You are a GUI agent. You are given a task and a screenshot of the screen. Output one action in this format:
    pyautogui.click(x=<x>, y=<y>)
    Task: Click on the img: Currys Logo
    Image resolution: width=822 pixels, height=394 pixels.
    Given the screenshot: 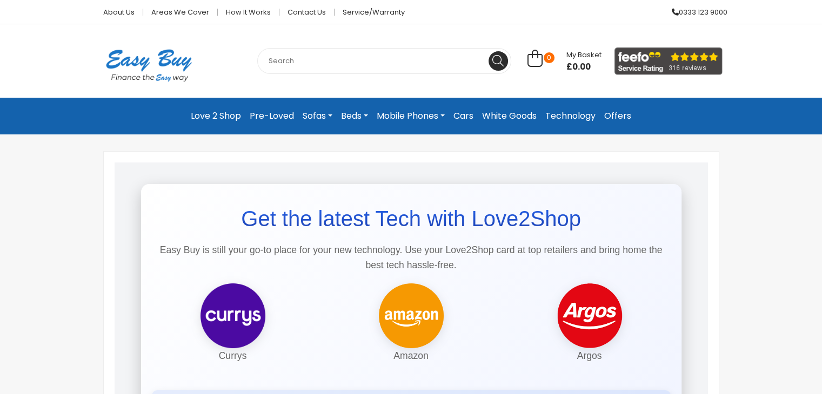 What is the action you would take?
    pyautogui.click(x=233, y=316)
    